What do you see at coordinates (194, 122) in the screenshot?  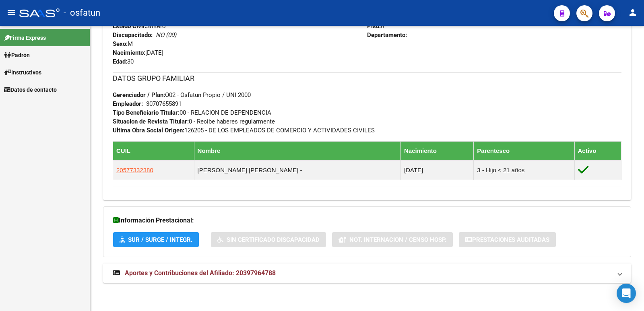 I see `span: 0 - Recibe haberes regularmente` at bounding box center [194, 122].